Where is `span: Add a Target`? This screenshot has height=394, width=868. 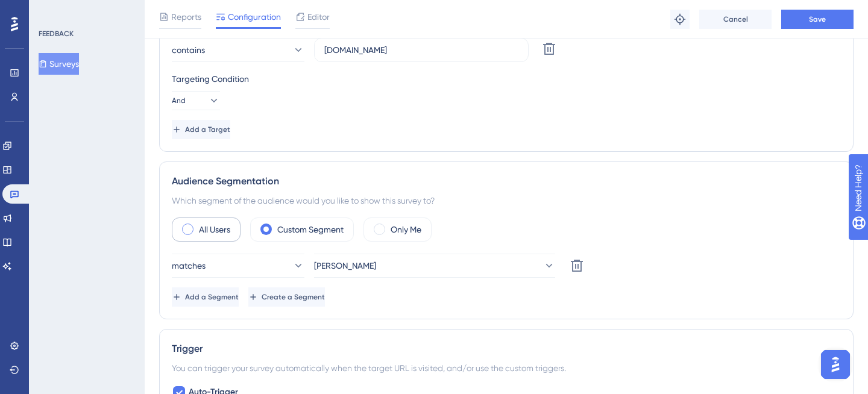
span: Add a Target is located at coordinates (207, 130).